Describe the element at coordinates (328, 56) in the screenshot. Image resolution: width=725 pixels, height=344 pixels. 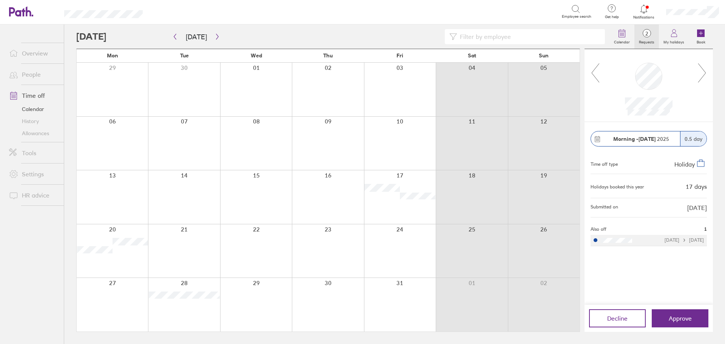
I see `span: Thu` at that location.